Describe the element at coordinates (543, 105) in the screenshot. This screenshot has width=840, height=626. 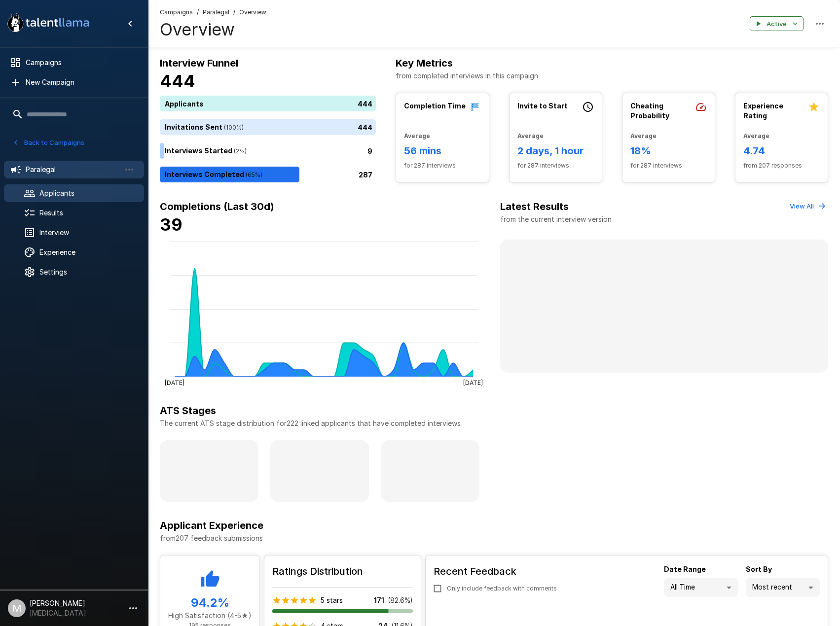
I see `b: Invite to Start` at that location.